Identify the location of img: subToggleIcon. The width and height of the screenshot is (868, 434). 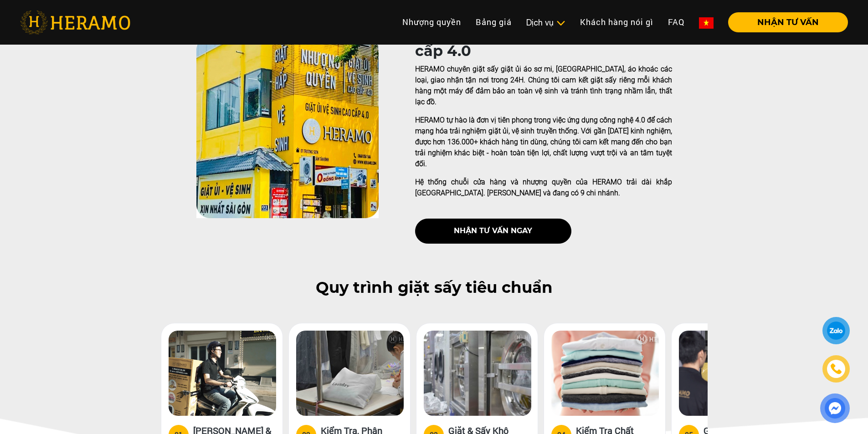
(560, 23).